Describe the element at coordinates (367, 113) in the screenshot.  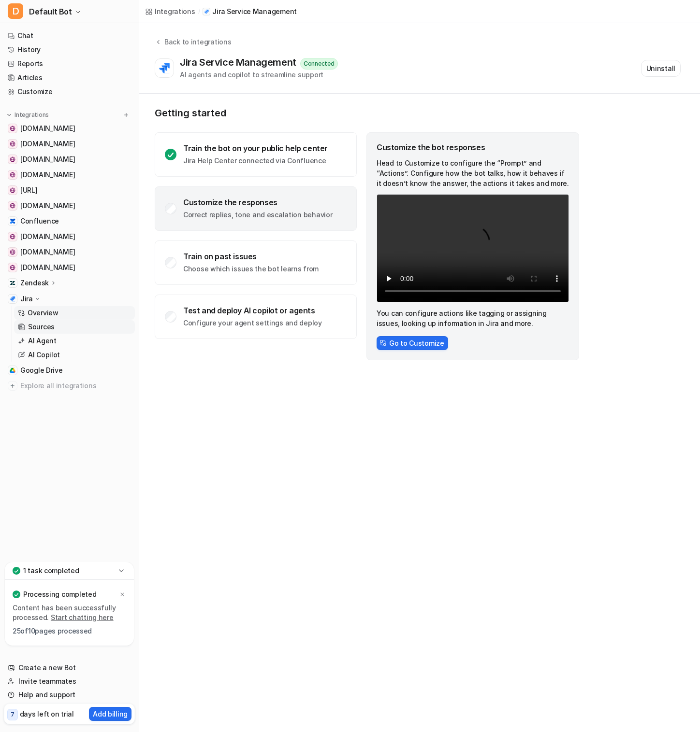
I see `p: Getting started` at that location.